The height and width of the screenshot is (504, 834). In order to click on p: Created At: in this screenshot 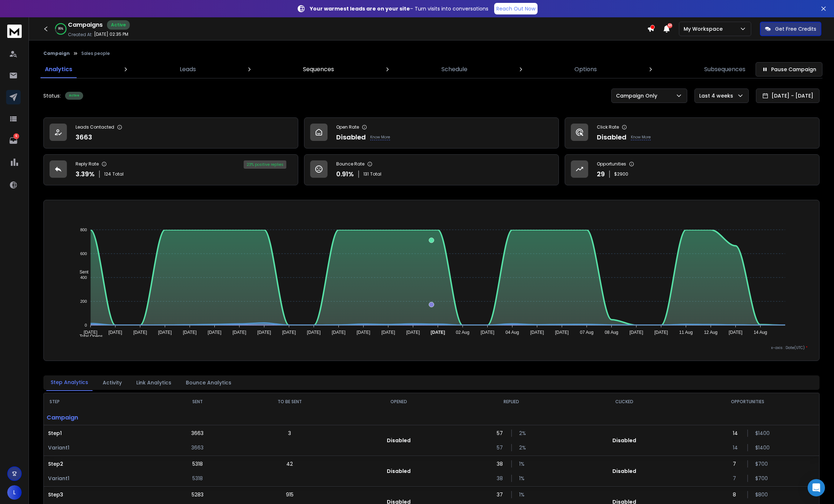, I will do `click(80, 35)`.